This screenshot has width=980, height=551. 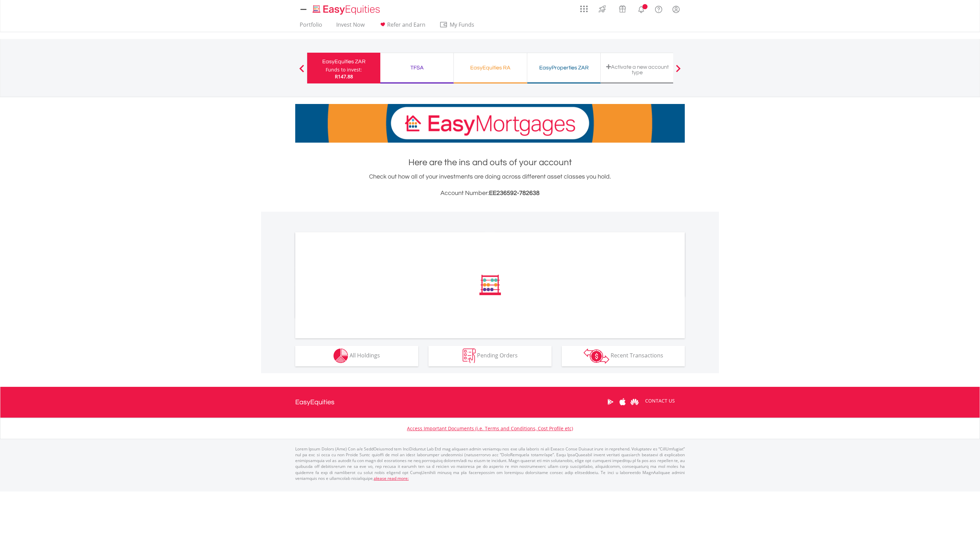 I want to click on a: Invest Now, so click(x=350, y=26).